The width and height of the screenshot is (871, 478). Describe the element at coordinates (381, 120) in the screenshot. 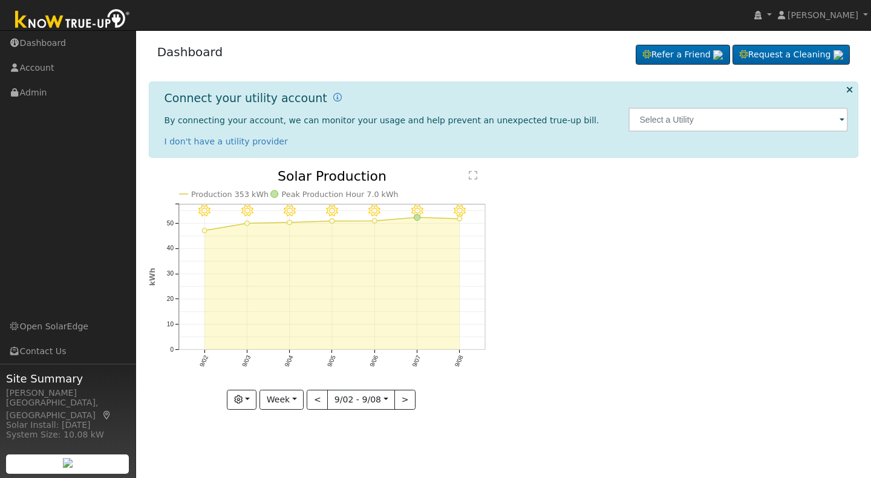

I see `span: By connecting your account, we can monitor your usage and help prevent an unexpected true-up bill.` at that location.